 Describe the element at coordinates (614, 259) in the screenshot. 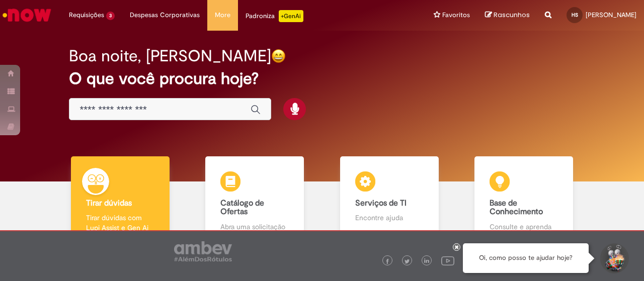

I see `button: Iniciar Conversa de Suporte` at that location.